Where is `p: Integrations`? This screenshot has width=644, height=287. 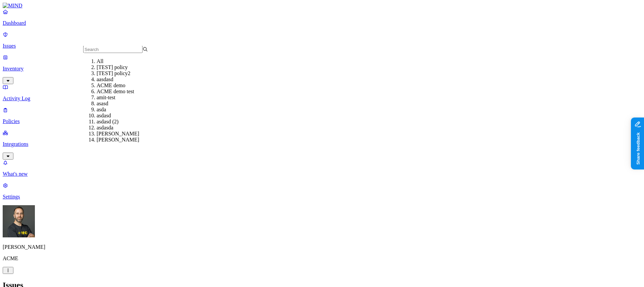
p: Integrations is located at coordinates (322, 144).